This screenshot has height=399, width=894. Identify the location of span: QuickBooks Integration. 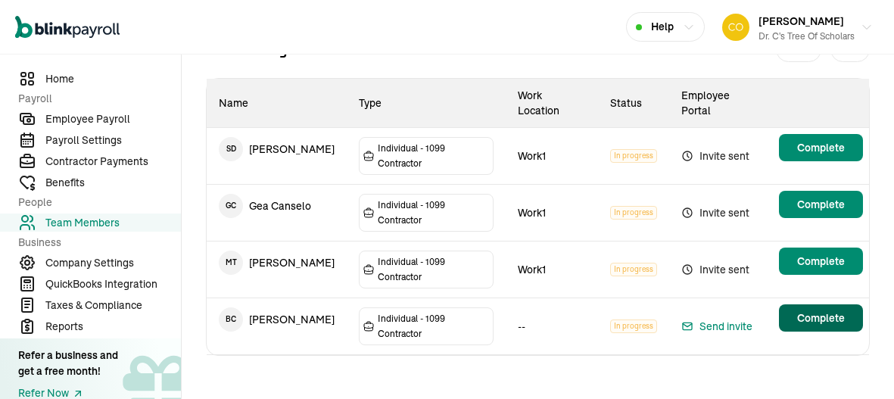
(113, 284).